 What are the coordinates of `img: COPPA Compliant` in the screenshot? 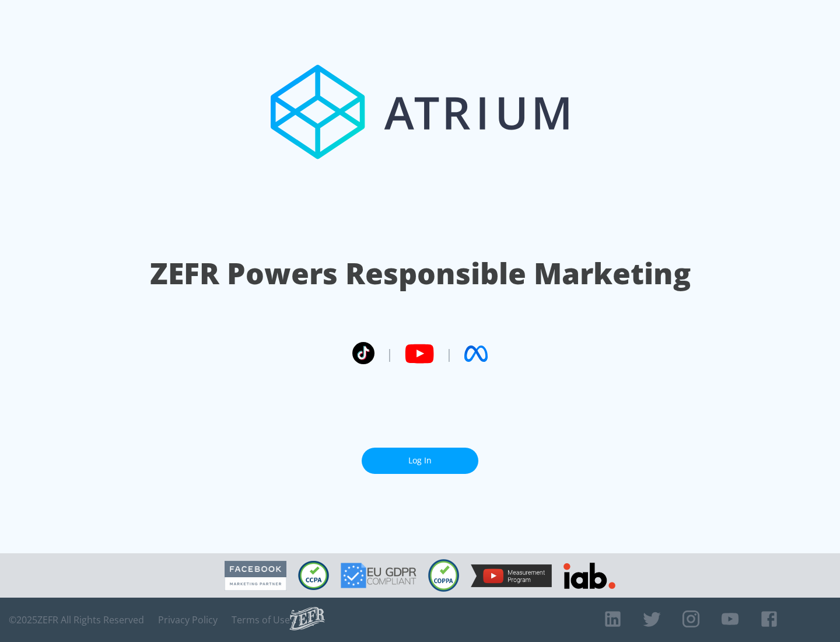 It's located at (444, 575).